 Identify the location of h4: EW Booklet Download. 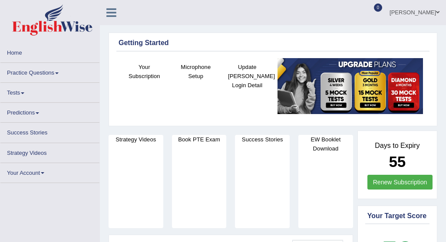
(326, 144).